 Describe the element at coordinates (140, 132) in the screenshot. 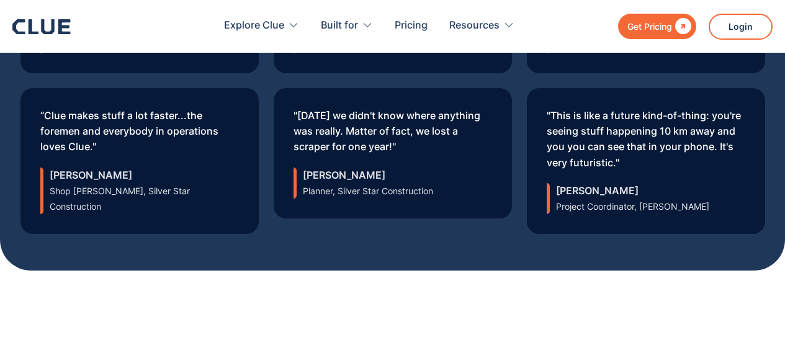

I see `p: “Clue makes stuff a lot faster...the foremen and everybody in operations loves Clue."` at that location.